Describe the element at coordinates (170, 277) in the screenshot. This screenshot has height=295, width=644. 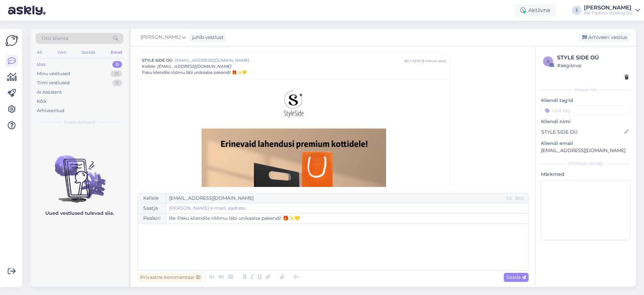
I see `div: Privaatne kommentaar` at that location.